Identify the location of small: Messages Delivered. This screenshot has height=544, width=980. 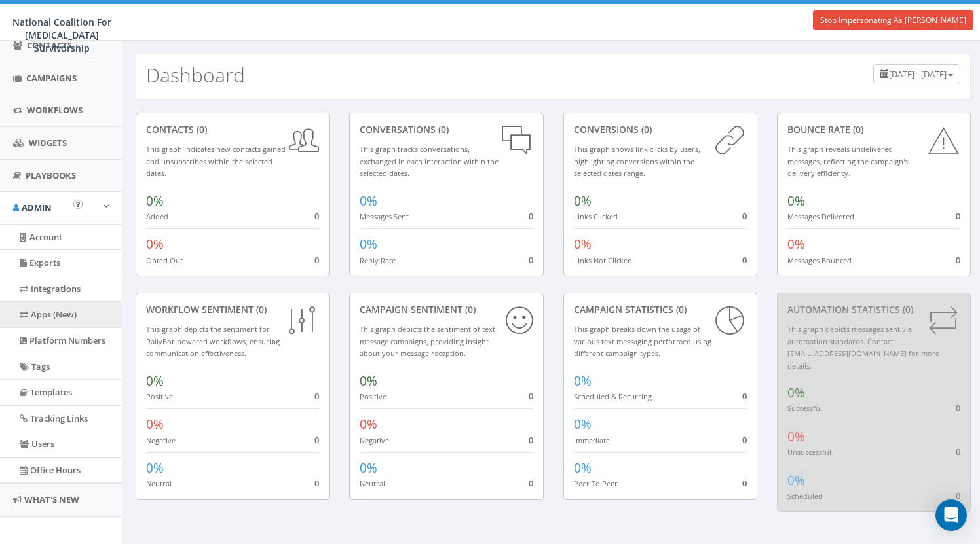
(821, 216).